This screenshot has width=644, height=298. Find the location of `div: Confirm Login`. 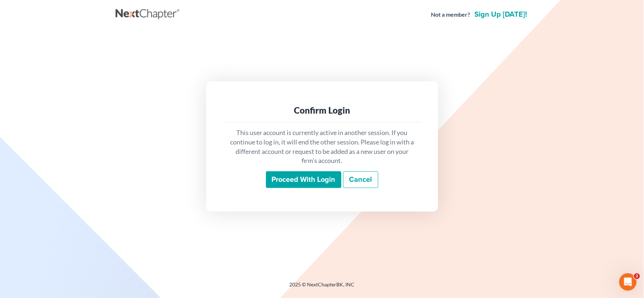

div: Confirm Login is located at coordinates (322, 110).